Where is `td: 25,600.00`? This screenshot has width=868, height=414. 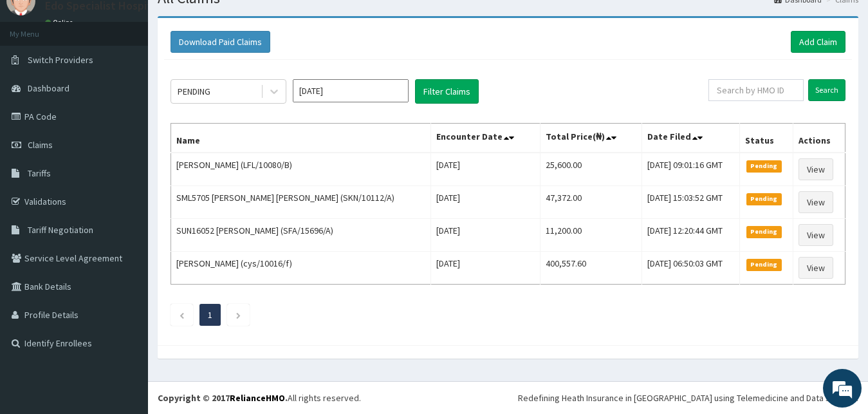 td: 25,600.00 is located at coordinates (591, 170).